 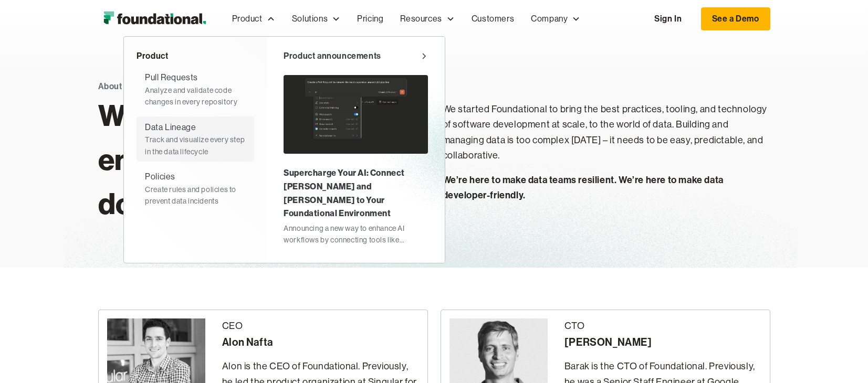 I want to click on a: Data LineageTrack and visualize every step in the data lifecycle, so click(x=195, y=140).